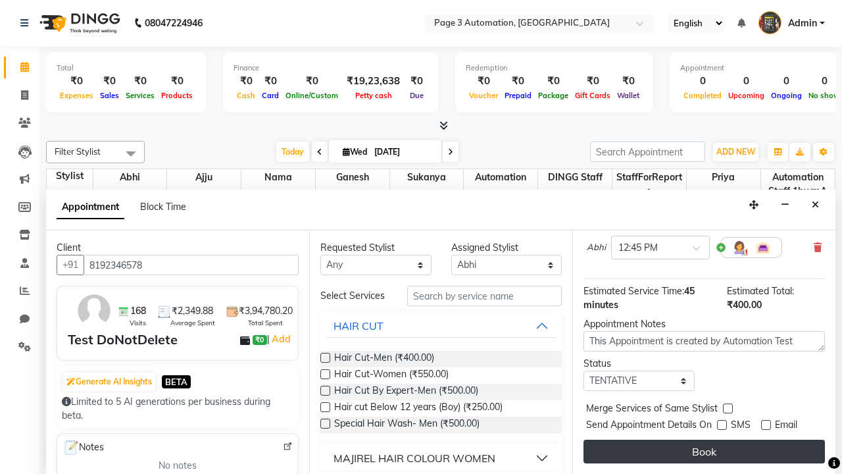 Image resolution: width=842 pixels, height=474 pixels. I want to click on span: Expenses, so click(76, 95).